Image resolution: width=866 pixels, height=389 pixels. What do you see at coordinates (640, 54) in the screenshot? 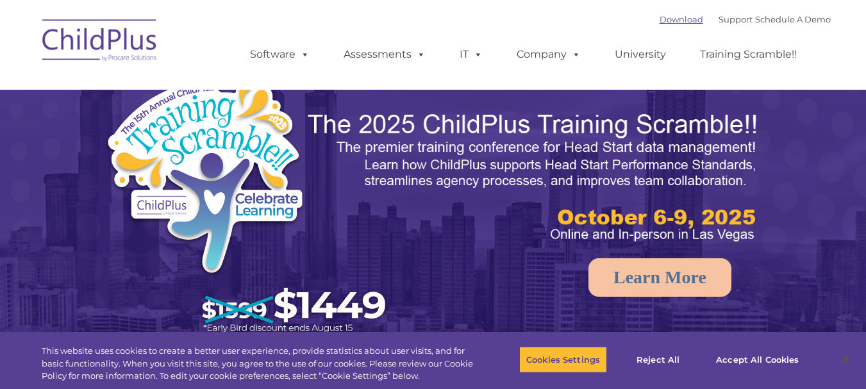
I see `a: University` at bounding box center [640, 54].